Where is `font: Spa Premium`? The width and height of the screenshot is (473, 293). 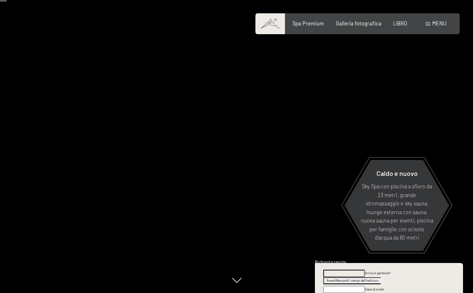
font: Spa Premium is located at coordinates (308, 23).